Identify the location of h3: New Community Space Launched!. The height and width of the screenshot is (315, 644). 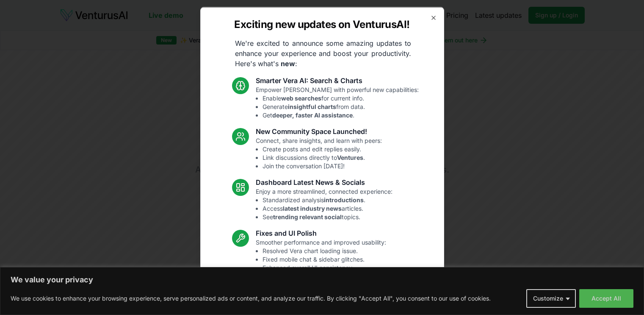
(319, 131).